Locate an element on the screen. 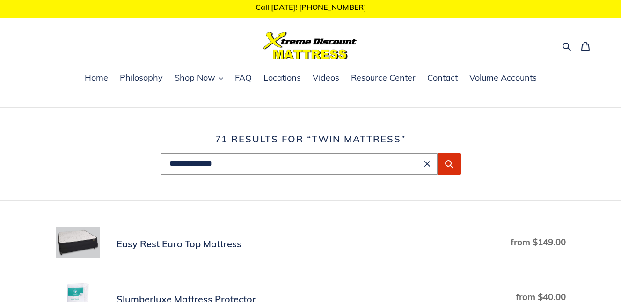 Image resolution: width=621 pixels, height=302 pixels. span: Contact is located at coordinates (442, 78).